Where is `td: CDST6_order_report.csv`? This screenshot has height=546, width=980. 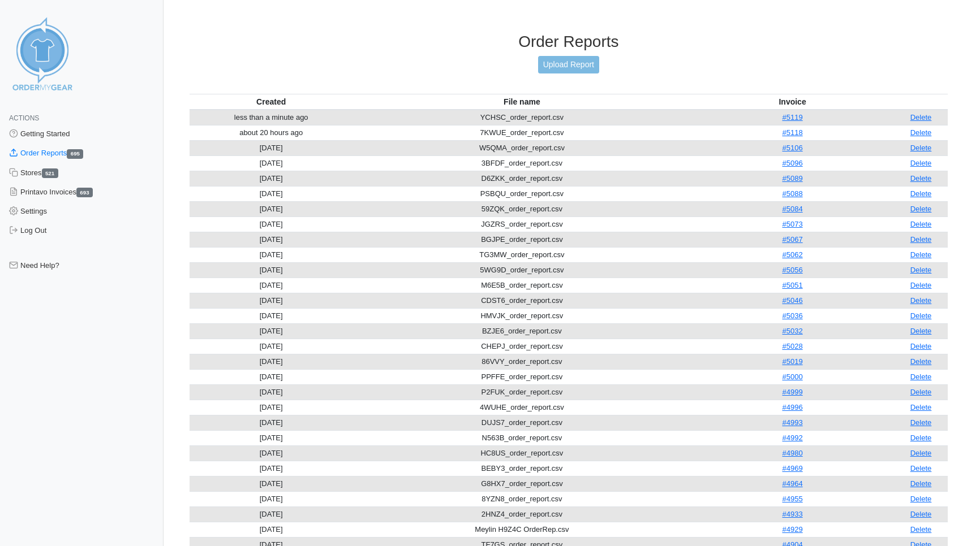
td: CDST6_order_report.csv is located at coordinates (521, 300).